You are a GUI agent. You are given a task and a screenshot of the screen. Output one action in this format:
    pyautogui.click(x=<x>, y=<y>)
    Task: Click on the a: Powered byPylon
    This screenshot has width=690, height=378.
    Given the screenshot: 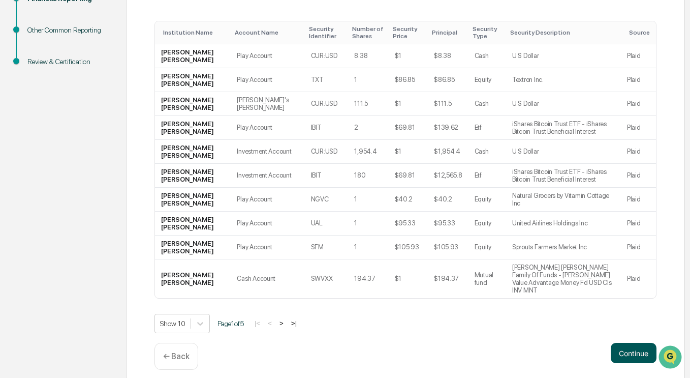 What is the action you would take?
    pyautogui.click(x=97, y=176)
    